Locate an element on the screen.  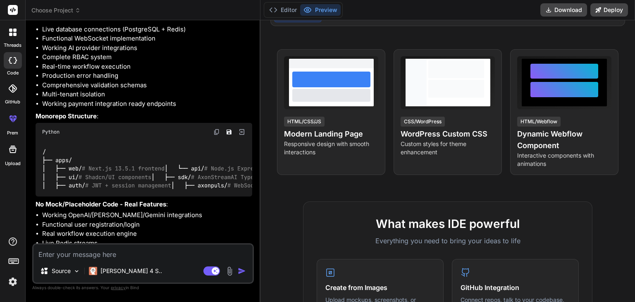
h4: GitHub Integration is located at coordinates (515, 287).